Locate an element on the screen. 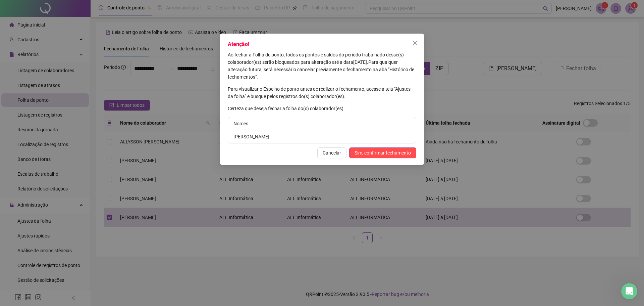  span: Ao fechar a Folha de ponto, todos os pontos e saldos do período trabalhado desse(s) colaborador(e... is located at coordinates (316, 59).